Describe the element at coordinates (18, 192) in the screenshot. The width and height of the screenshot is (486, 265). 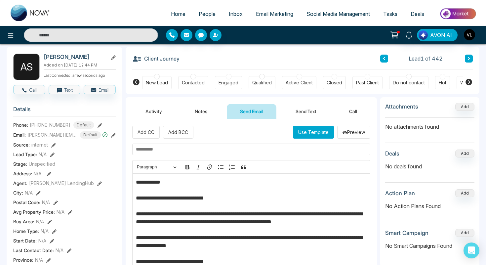
I see `span: City :` at that location.